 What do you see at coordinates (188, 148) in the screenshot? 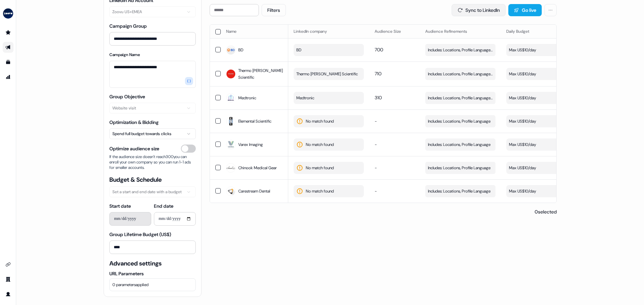
I see `button: Optimize audience size` at bounding box center [188, 148].